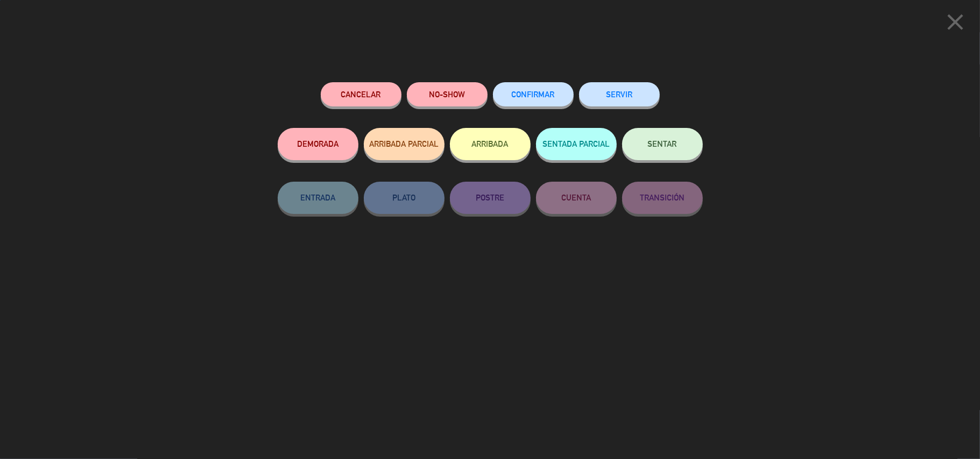  Describe the element at coordinates (955, 24) in the screenshot. I see `button: close` at that location.